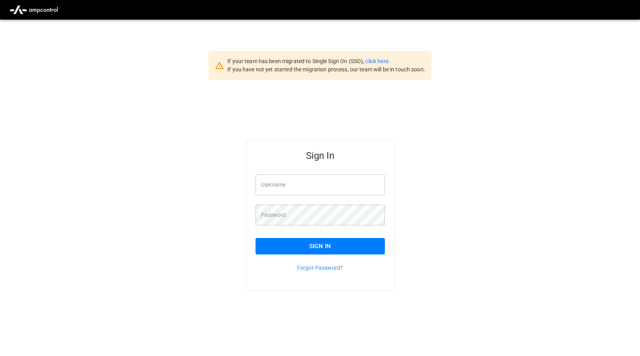  I want to click on a: click here., so click(377, 61).